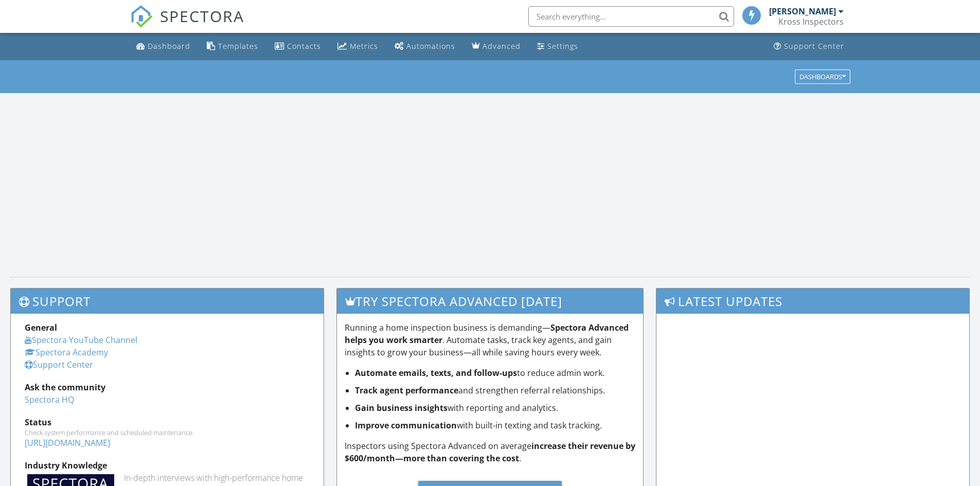 The width and height of the screenshot is (980, 486). I want to click on a: Advanced, so click(496, 46).